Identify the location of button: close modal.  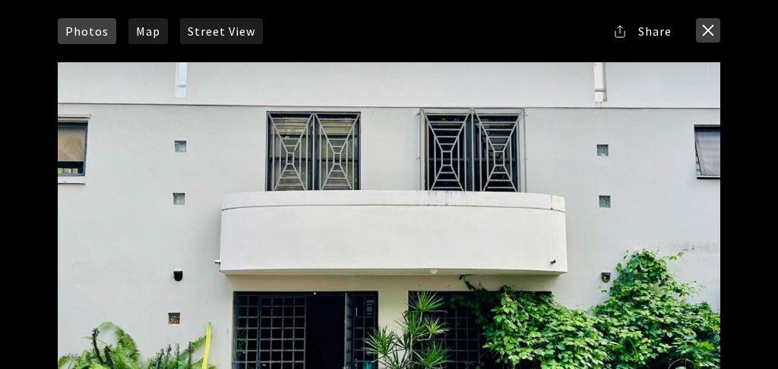
(708, 30).